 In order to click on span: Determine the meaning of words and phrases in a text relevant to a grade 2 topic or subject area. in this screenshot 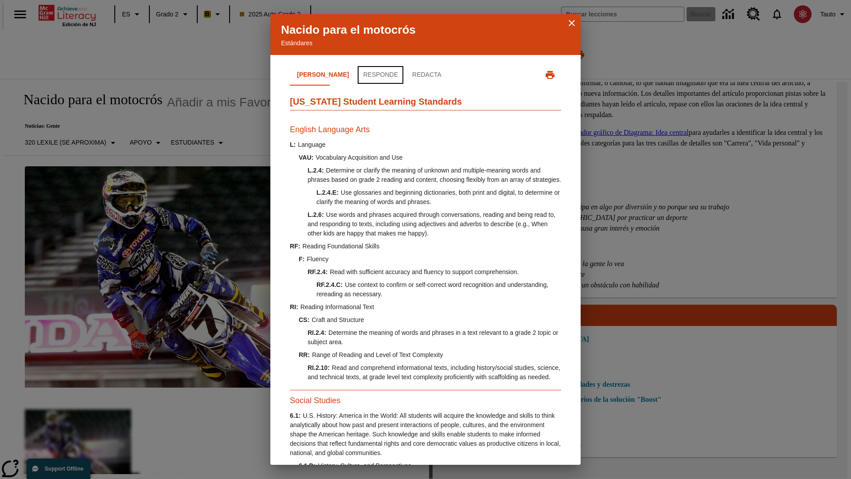, I will do `click(433, 337)`.